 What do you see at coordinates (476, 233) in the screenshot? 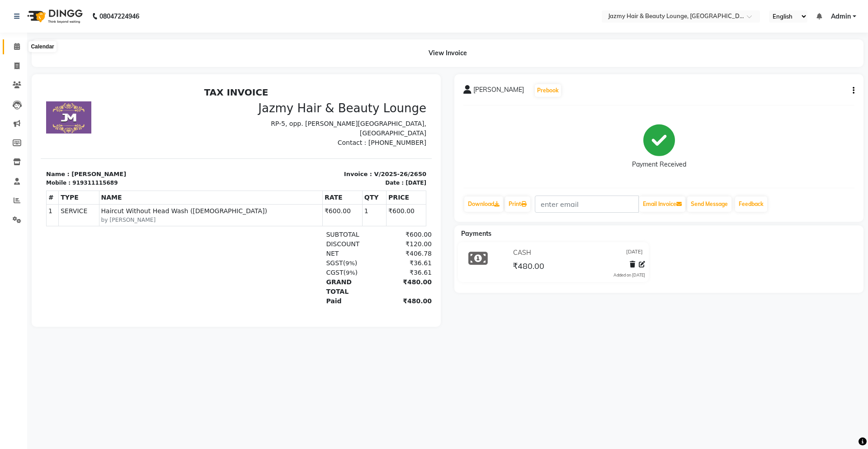
I see `span: Payments` at bounding box center [476, 233].